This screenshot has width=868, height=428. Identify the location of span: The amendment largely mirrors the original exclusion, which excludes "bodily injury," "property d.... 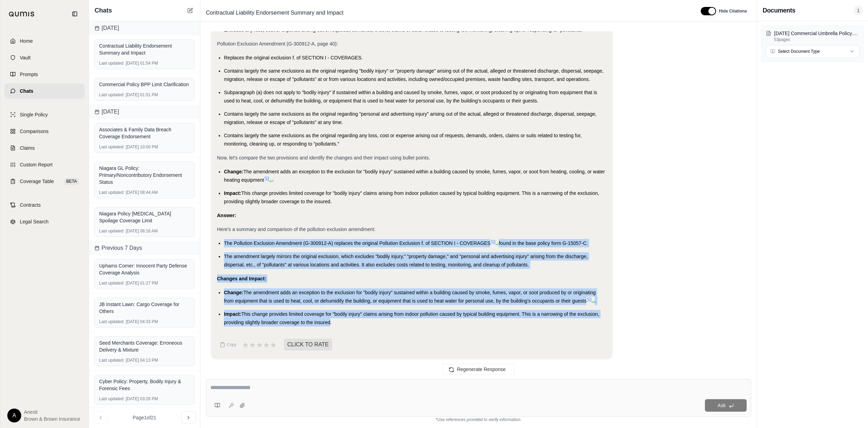
(406, 260).